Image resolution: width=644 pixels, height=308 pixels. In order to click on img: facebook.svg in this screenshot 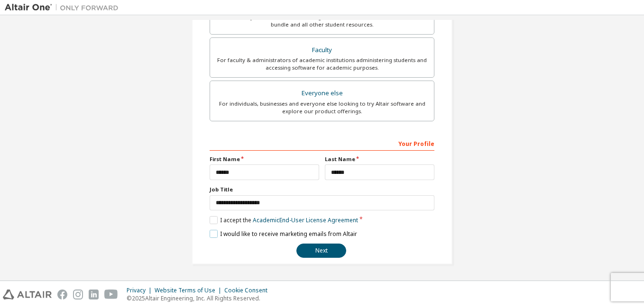, I will do `click(62, 294)`.